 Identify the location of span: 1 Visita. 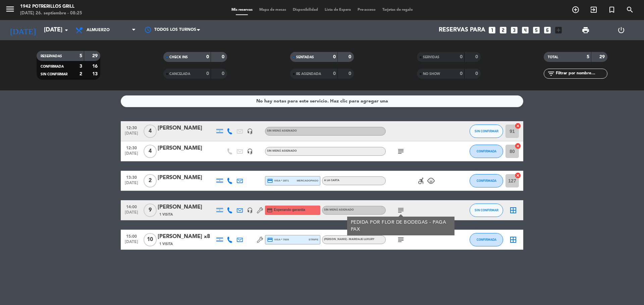
(166, 215).